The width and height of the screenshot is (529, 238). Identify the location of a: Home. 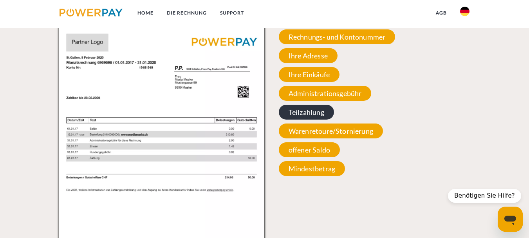
(145, 13).